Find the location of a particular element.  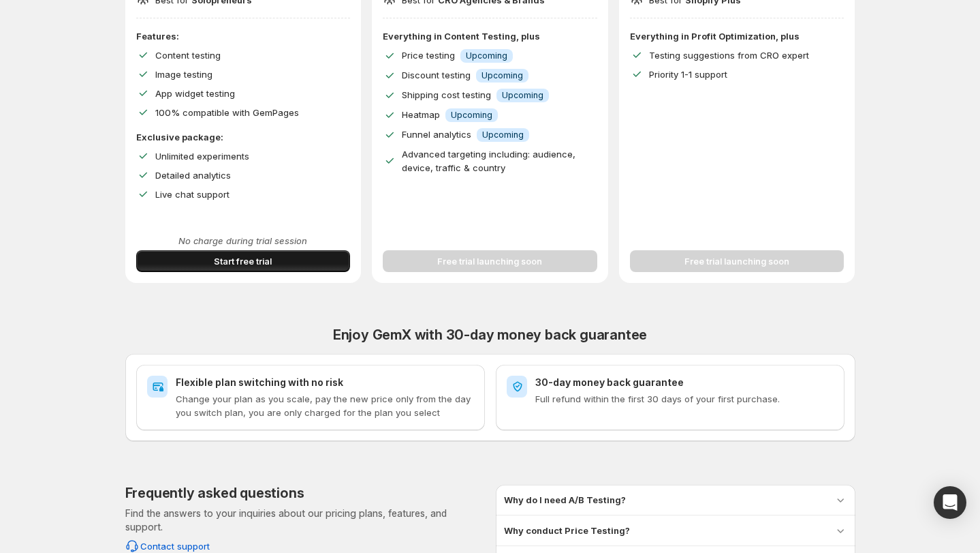

span: Price testing is located at coordinates (428, 55).